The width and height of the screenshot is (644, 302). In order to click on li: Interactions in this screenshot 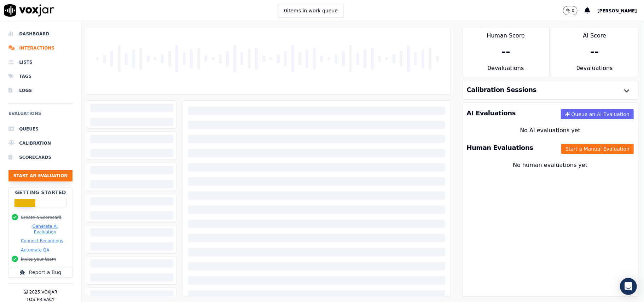, I will do `click(40, 48)`.